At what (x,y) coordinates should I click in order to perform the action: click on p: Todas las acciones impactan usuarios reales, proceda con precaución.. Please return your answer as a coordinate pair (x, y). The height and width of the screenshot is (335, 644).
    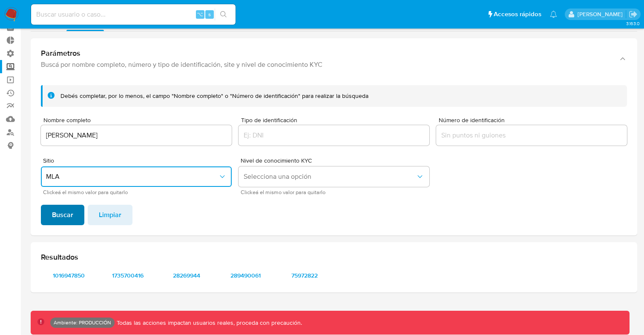
    Looking at the image, I should click on (208, 323).